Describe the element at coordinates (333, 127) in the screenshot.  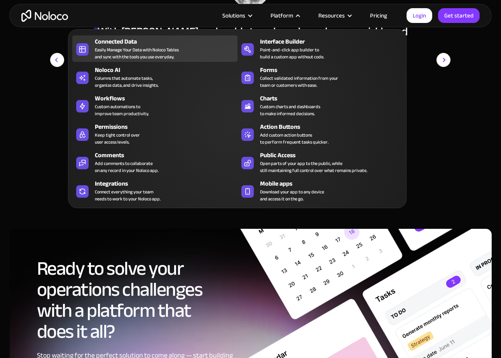
I see `div: Action Buttons` at that location.